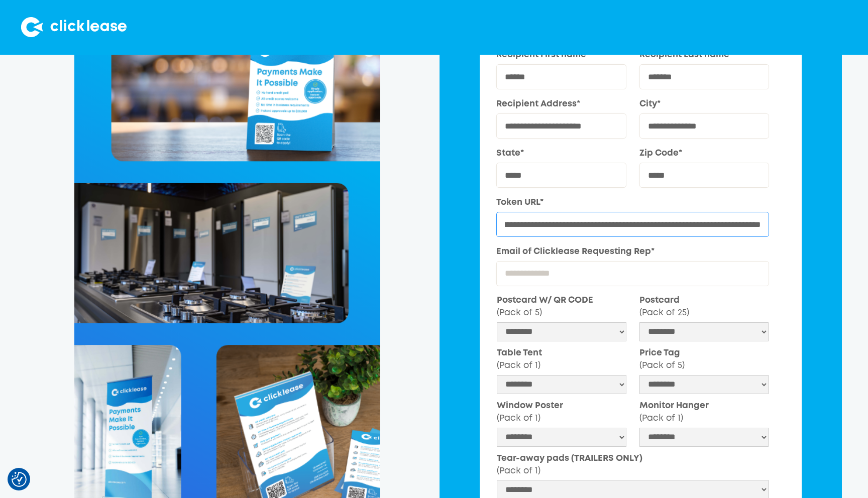 This screenshot has width=868, height=498. What do you see at coordinates (74, 27) in the screenshot?
I see `img: Clicklease logo` at bounding box center [74, 27].